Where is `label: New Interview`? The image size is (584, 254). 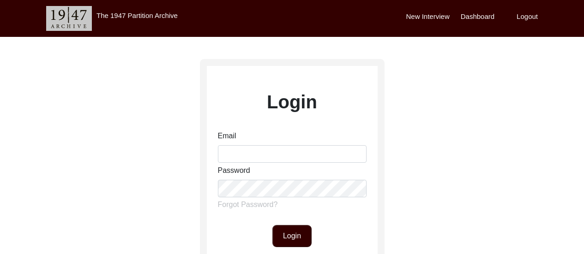
label: New Interview is located at coordinates (428, 17).